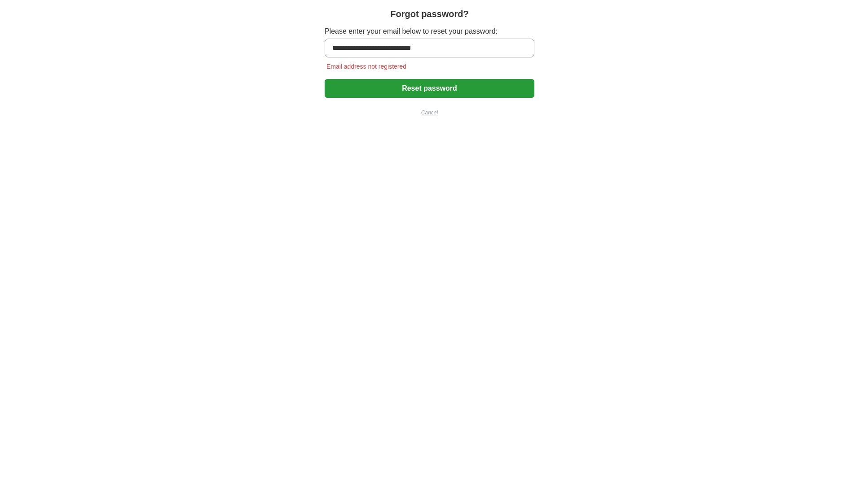  What do you see at coordinates (429, 14) in the screenshot?
I see `h1: Forgot password?` at bounding box center [429, 14].